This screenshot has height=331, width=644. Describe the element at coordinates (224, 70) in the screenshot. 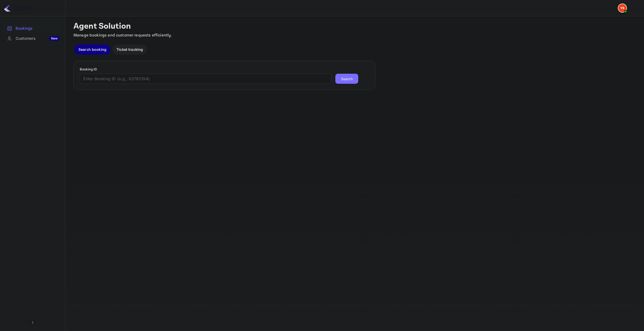

I see `p: Booking ID` at that location.